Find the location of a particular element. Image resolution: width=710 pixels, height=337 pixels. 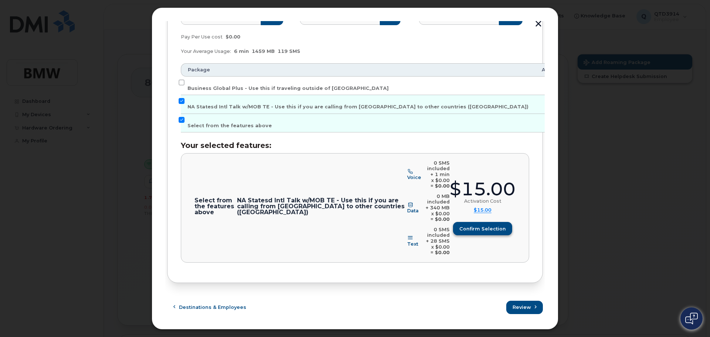

span: $0.00 is located at coordinates (233, 37).